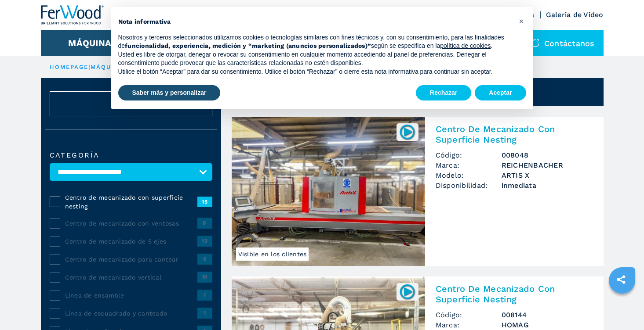 Image resolution: width=644 pixels, height=330 pixels. I want to click on h3: REICHENBACHER, so click(547, 165).